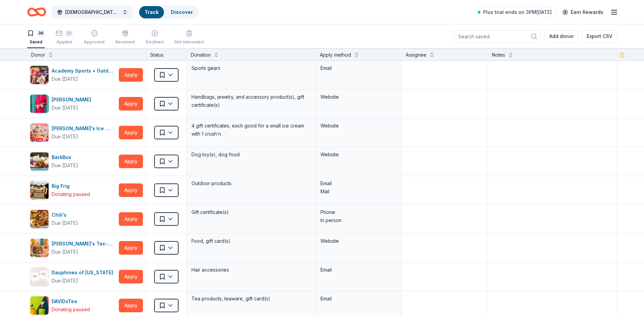  I want to click on div: 25, so click(69, 33).